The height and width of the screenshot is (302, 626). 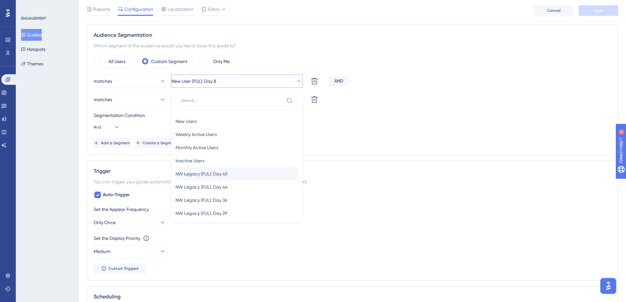 What do you see at coordinates (598, 11) in the screenshot?
I see `span: Save` at bounding box center [598, 11].